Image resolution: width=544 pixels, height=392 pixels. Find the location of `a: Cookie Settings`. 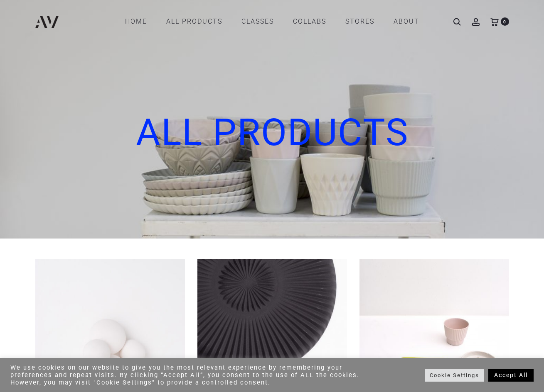

a: Cookie Settings is located at coordinates (454, 375).